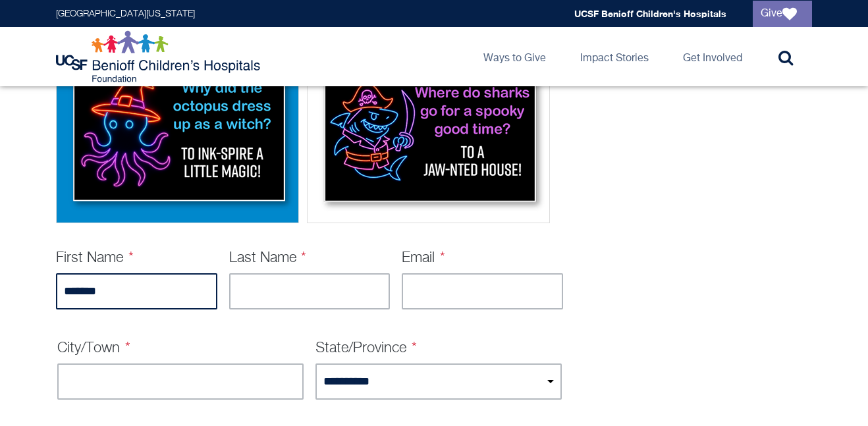 The width and height of the screenshot is (868, 426). I want to click on label: Email, so click(424, 258).